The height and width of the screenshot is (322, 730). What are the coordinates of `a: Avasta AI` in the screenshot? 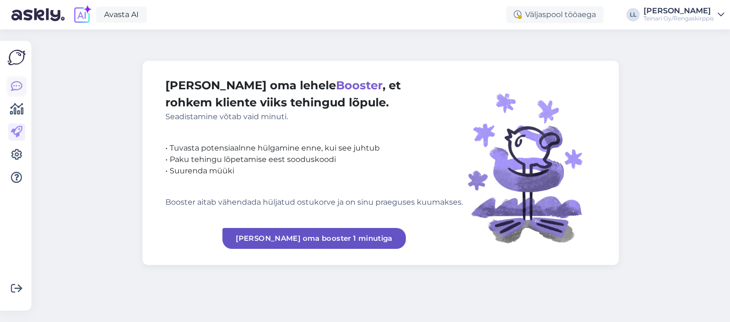 It's located at (121, 15).